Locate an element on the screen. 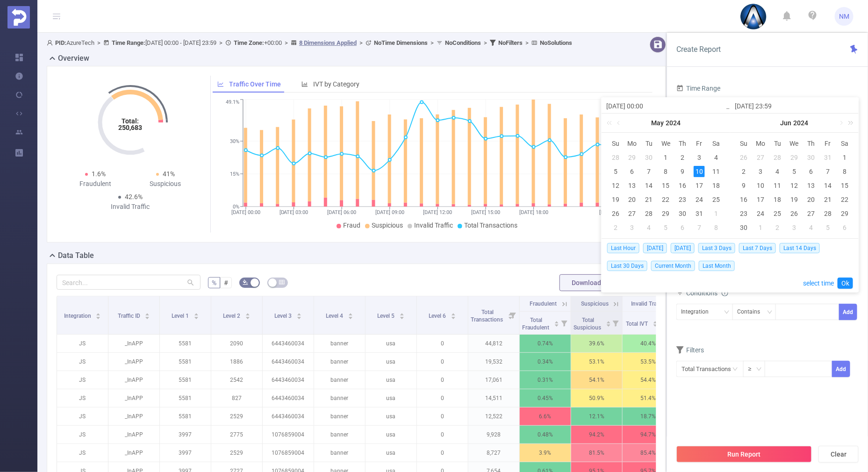  div: 29 is located at coordinates (794, 158).